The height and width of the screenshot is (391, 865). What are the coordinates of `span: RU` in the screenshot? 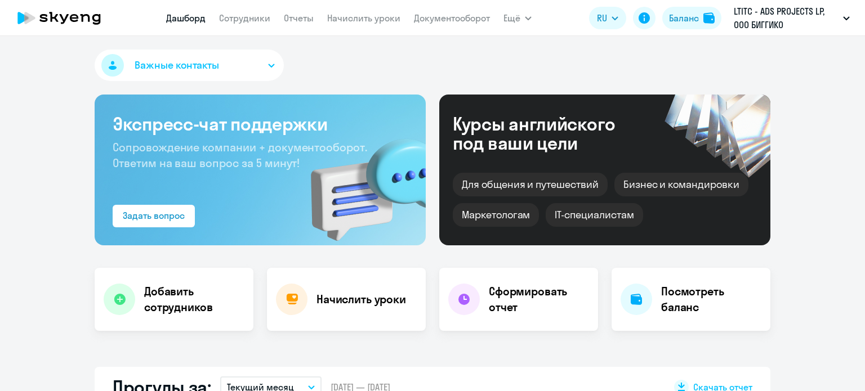 It's located at (602, 18).